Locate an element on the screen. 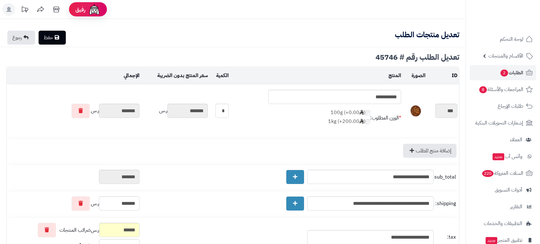 The width and height of the screenshot is (540, 244). a: لوحة التحكم is located at coordinates (503, 39).